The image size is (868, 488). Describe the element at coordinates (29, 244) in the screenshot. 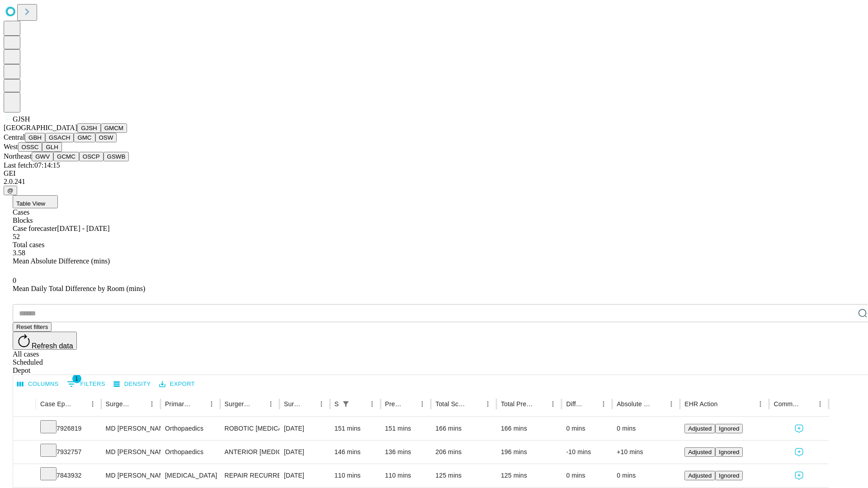

I see `span: Total cases` at that location.